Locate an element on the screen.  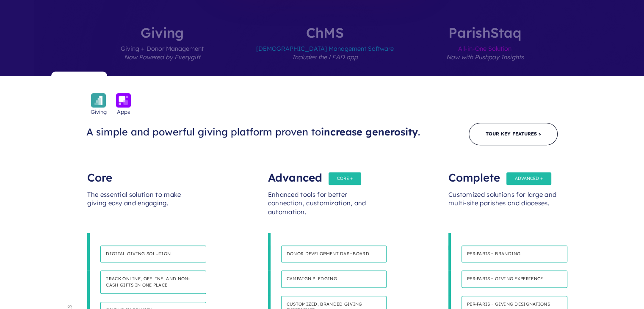
a: Tour Key Features > is located at coordinates (513, 134).